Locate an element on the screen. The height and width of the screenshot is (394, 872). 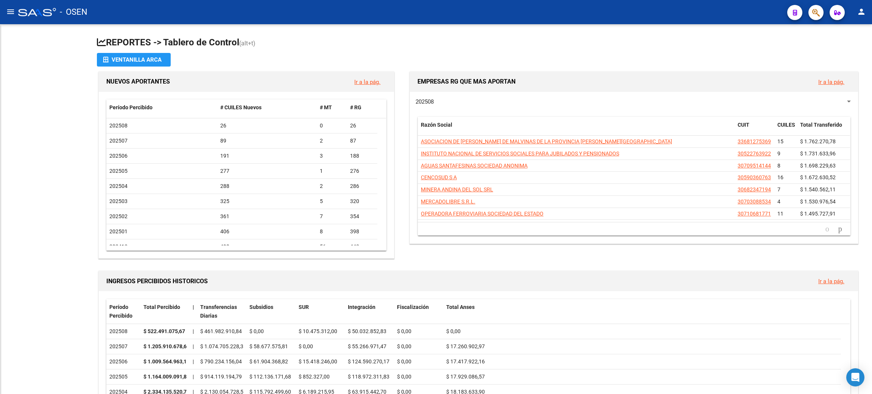
span: $ 461.982.910,84 is located at coordinates (221, 332).